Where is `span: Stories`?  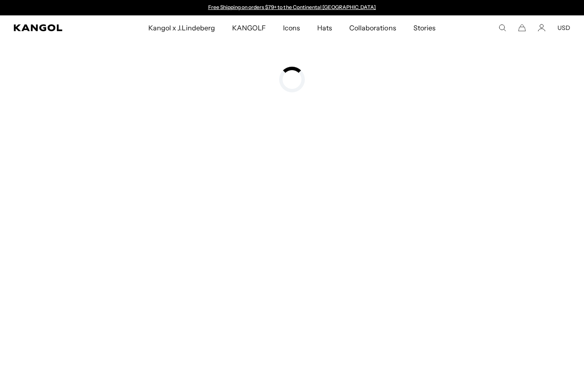
span: Stories is located at coordinates (424, 27).